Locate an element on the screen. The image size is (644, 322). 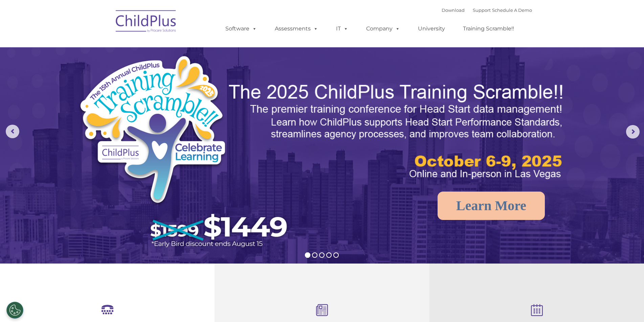
a: Software is located at coordinates (241, 29).